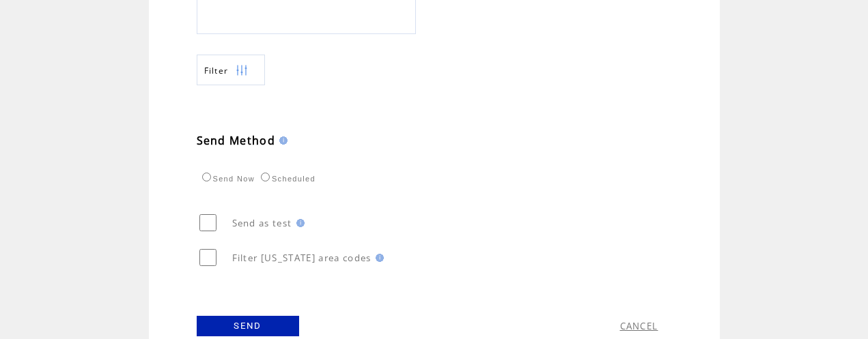  Describe the element at coordinates (227, 179) in the screenshot. I see `label: Send Now` at that location.